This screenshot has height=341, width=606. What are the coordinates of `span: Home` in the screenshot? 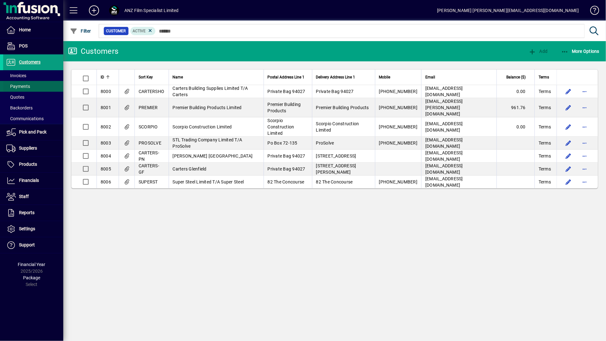 It's located at (25, 30).